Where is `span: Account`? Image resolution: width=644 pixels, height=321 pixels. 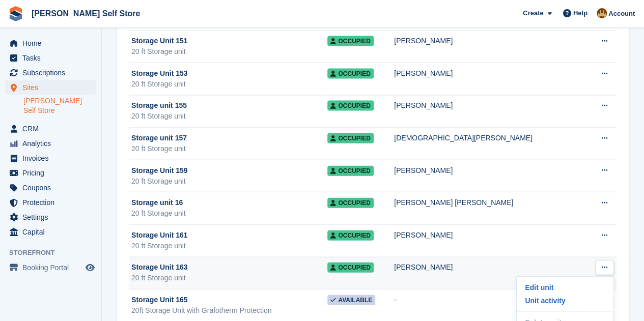
span: Account is located at coordinates (622, 14).